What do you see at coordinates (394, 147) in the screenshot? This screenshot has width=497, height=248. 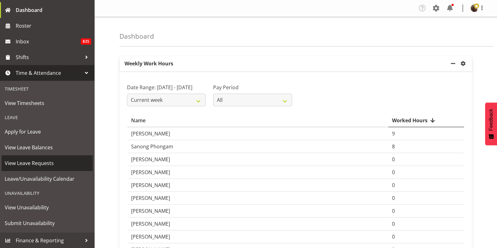 I see `span: 8` at bounding box center [394, 147].